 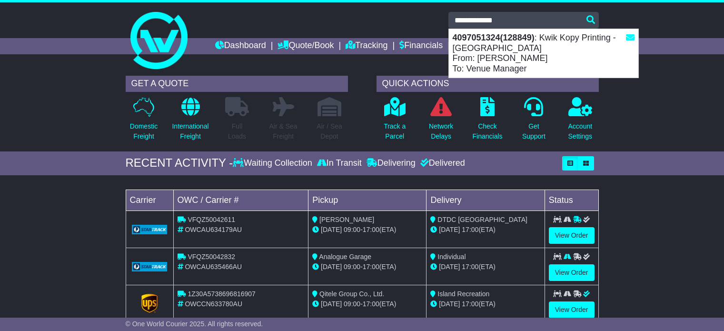 What do you see at coordinates (463, 294) in the screenshot?
I see `span: Island Recreation` at bounding box center [463, 294].